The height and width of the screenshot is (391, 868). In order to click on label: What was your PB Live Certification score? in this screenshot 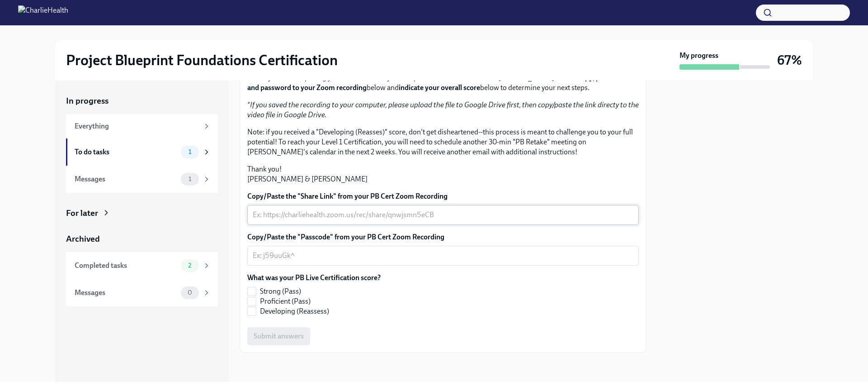, I will do `click(314, 278)`.